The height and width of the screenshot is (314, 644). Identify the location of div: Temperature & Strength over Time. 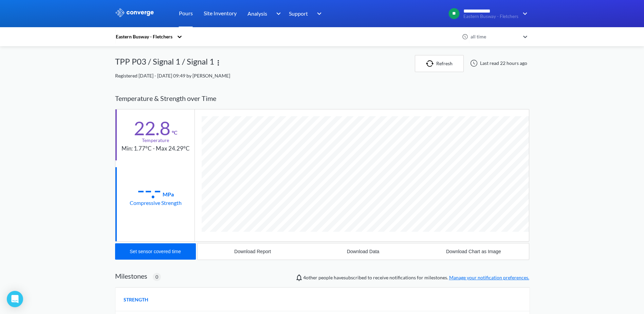
(322, 98).